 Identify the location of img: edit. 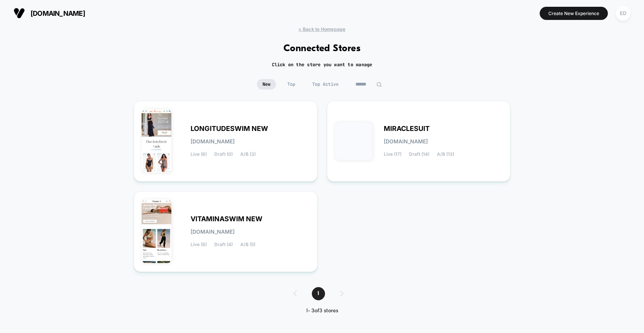
(379, 84).